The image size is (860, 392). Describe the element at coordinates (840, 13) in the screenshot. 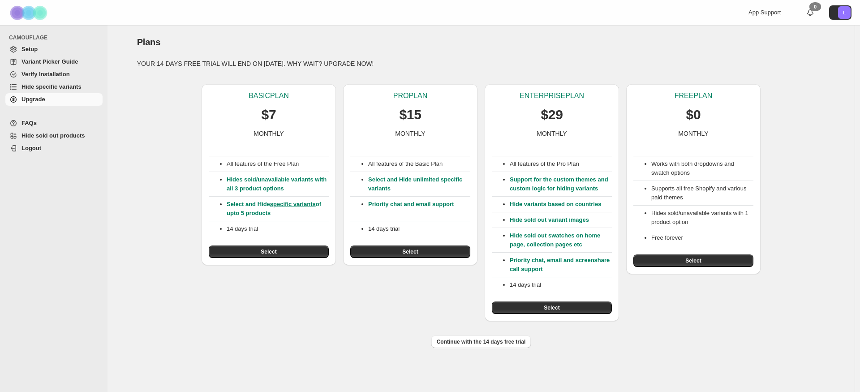

I see `button: Avatar with initials L` at that location.